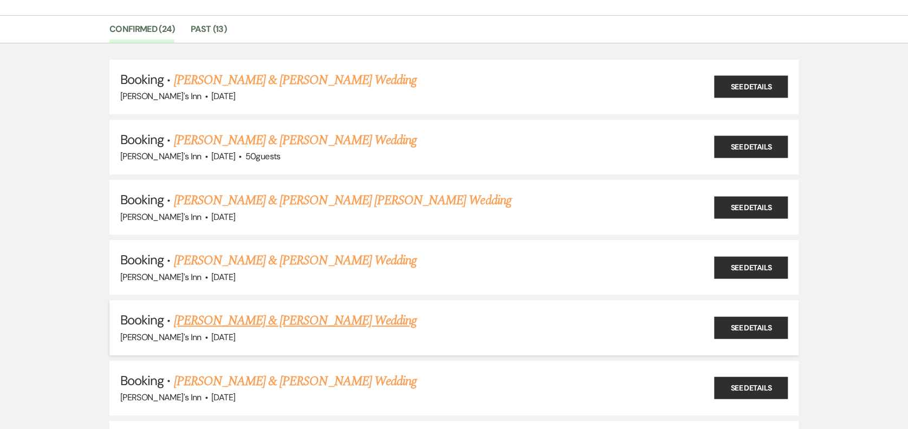 Image resolution: width=908 pixels, height=429 pixels. I want to click on a: Past (13), so click(209, 33).